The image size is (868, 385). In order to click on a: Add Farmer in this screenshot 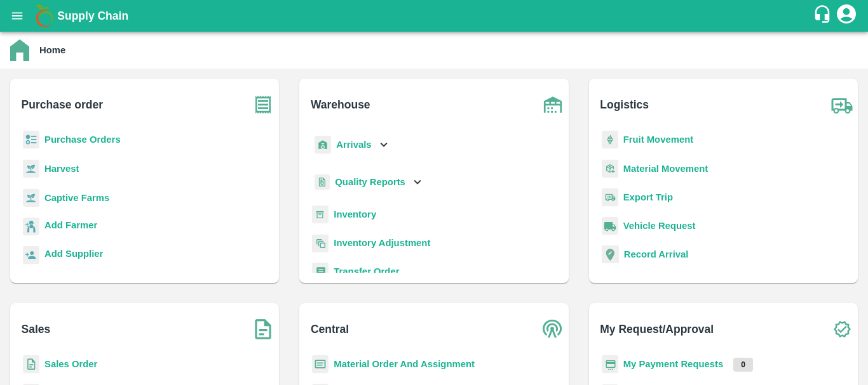, I will do `click(70, 226)`.